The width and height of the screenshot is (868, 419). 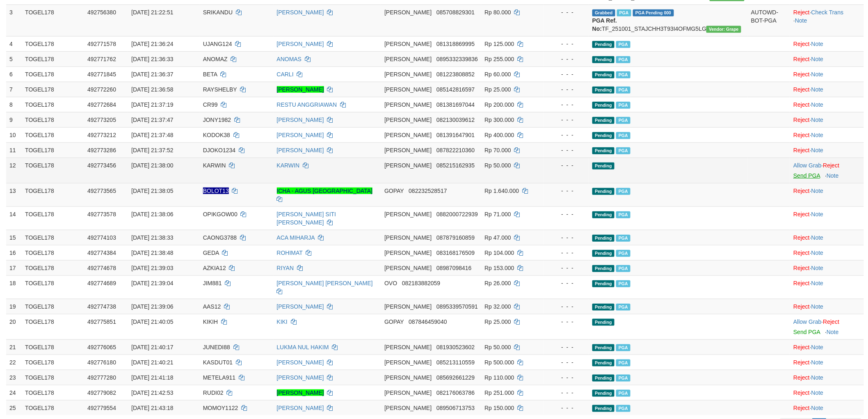 What do you see at coordinates (285, 74) in the screenshot?
I see `a: CARLI` at bounding box center [285, 74].